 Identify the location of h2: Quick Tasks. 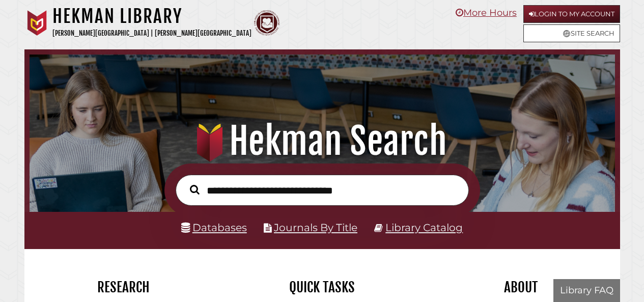
(322, 287).